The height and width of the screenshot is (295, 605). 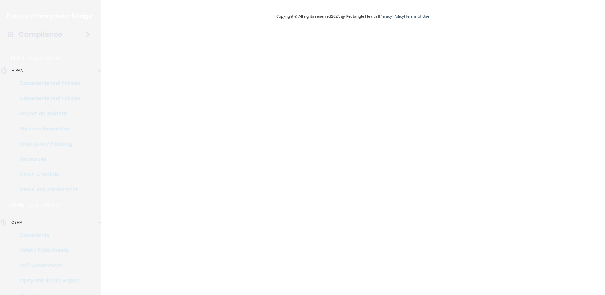 I want to click on p: Emergency Planning, so click(x=47, y=144).